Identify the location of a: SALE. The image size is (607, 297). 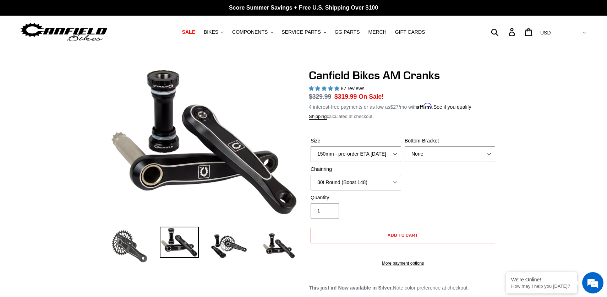
(188, 32).